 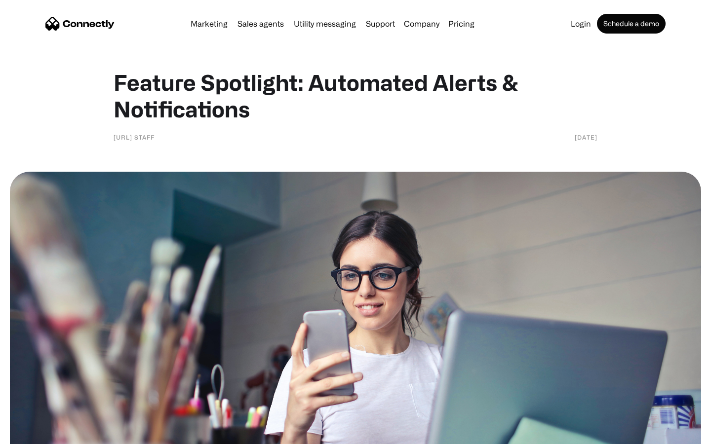 What do you see at coordinates (356, 96) in the screenshot?
I see `h1: Feature Spotlight: Automated Alerts & Notifications` at bounding box center [356, 96].